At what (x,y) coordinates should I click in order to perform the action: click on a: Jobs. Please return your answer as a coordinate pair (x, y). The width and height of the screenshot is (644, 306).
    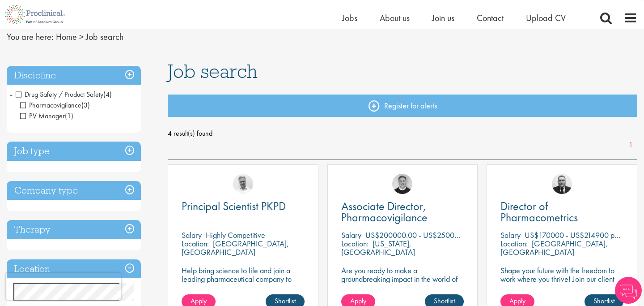
    Looking at the image, I should click on (350, 18).